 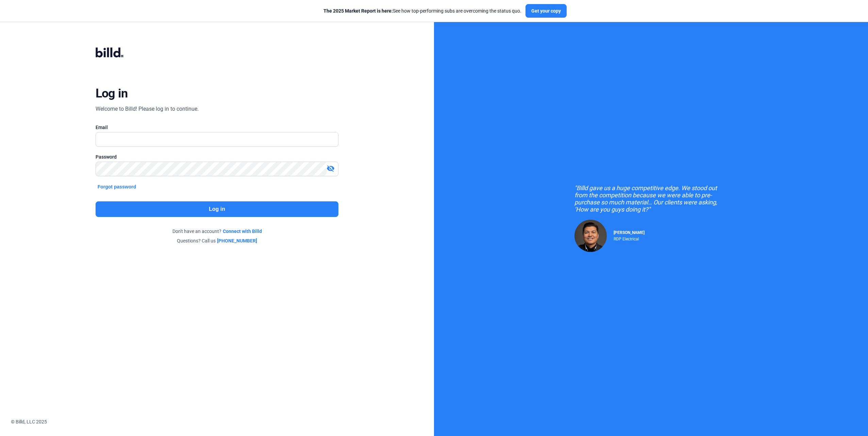 What do you see at coordinates (358, 11) in the screenshot?
I see `span: The 2025 Market Report is here:` at bounding box center [358, 11].